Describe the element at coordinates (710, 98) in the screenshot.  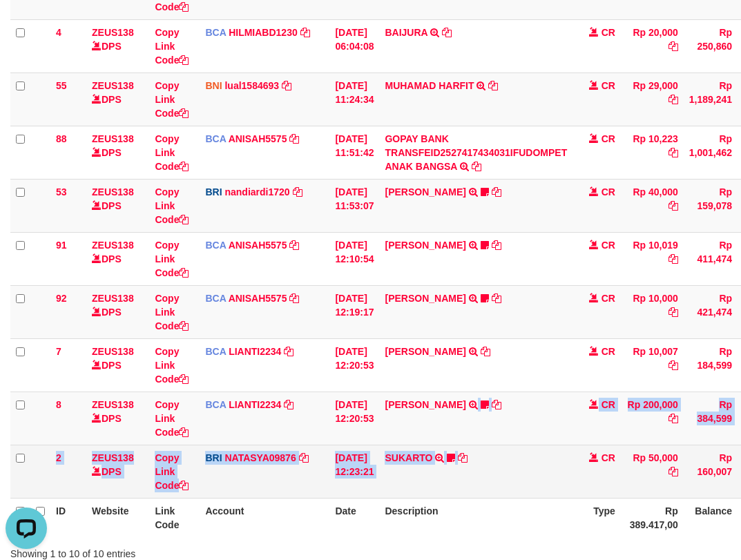
I see `td: Rp 1,189,241` at that location.